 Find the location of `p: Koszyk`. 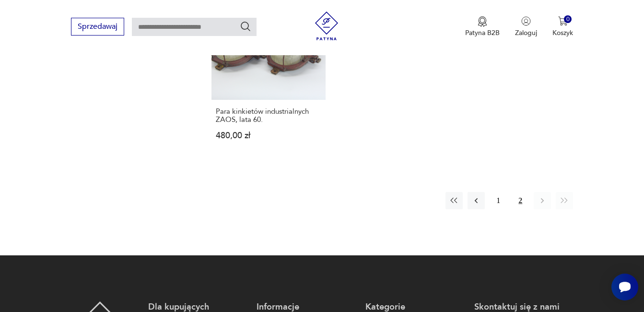

p: Koszyk is located at coordinates (563, 32).